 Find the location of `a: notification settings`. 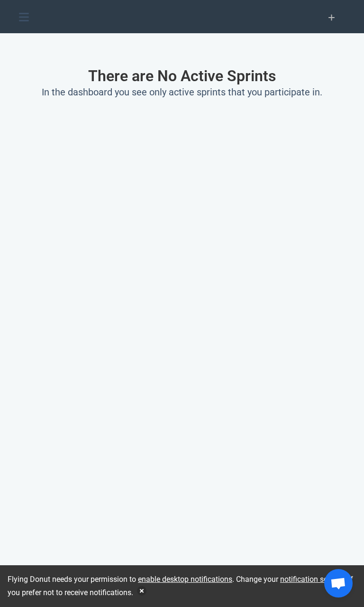

a: notification settings is located at coordinates (314, 579).